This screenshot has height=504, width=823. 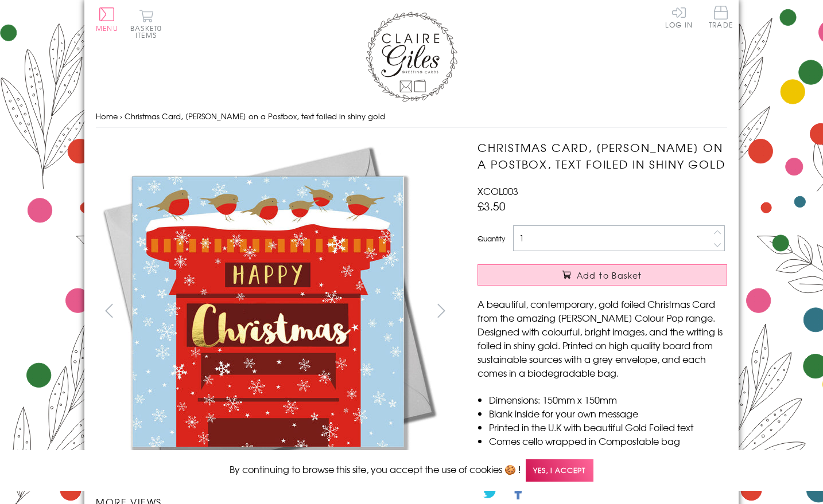 What do you see at coordinates (498, 191) in the screenshot?
I see `span: XCOL003` at bounding box center [498, 191].